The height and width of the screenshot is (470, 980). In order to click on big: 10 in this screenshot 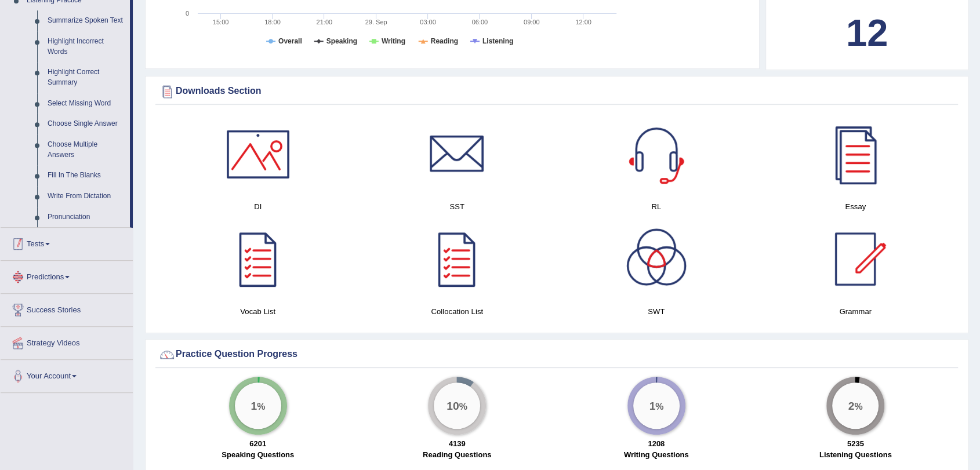, I will do `click(452, 406)`.